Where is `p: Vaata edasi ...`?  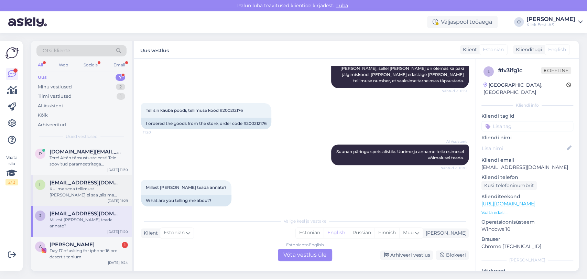 p: Vaata edasi ... is located at coordinates (527, 213).